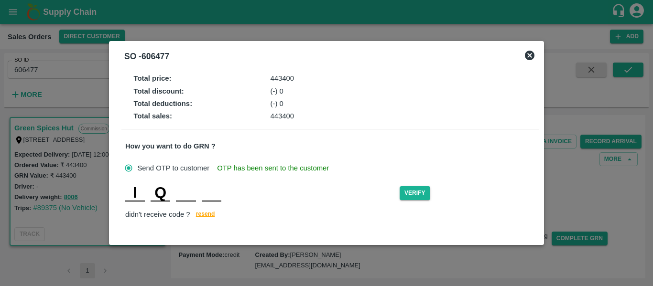 This screenshot has width=653, height=286. I want to click on span: resend, so click(205, 214).